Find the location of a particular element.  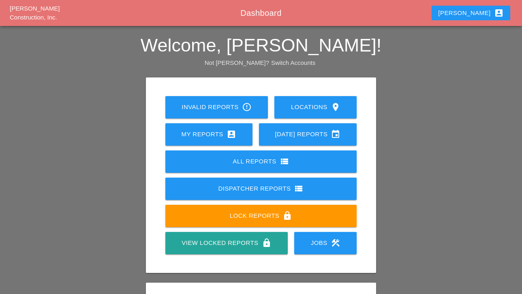

a: Dispatcher Reports is located at coordinates (261, 189).